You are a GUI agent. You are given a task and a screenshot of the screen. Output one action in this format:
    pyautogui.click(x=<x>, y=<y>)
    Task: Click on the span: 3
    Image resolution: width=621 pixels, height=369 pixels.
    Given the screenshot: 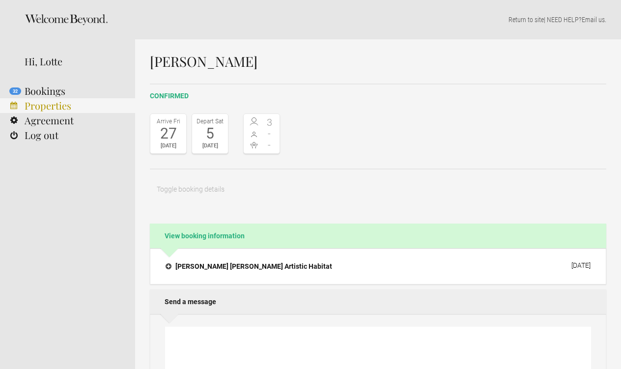 What is the action you would take?
    pyautogui.click(x=270, y=122)
    